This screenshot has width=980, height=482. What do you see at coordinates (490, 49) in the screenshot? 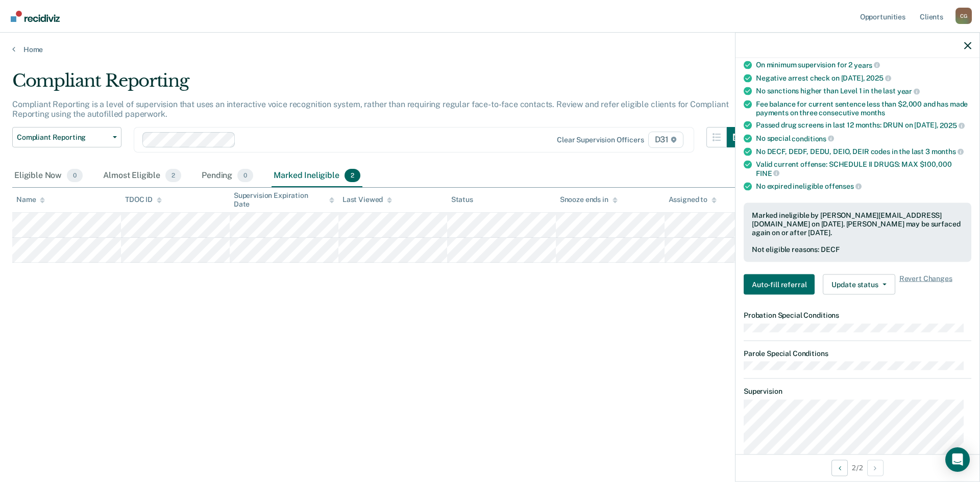
I see `a: Home` at bounding box center [490, 49].